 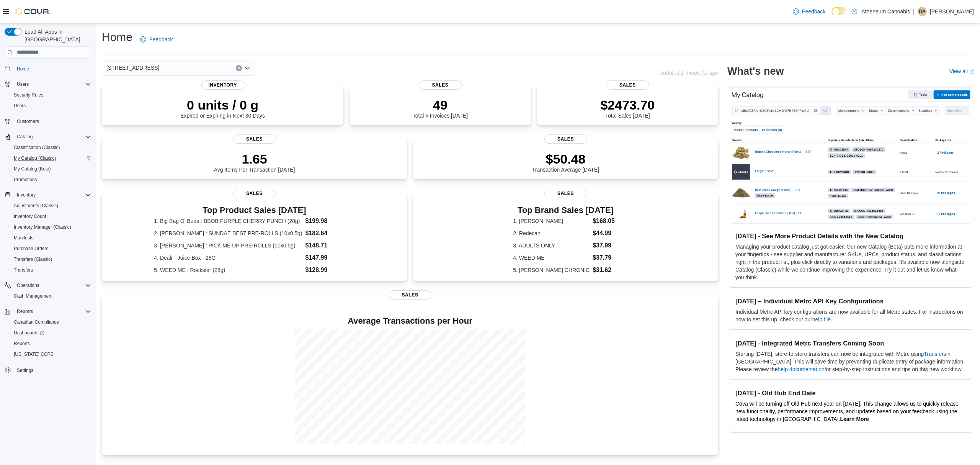 What do you see at coordinates (23, 237) in the screenshot?
I see `span: Manifests` at bounding box center [23, 237].